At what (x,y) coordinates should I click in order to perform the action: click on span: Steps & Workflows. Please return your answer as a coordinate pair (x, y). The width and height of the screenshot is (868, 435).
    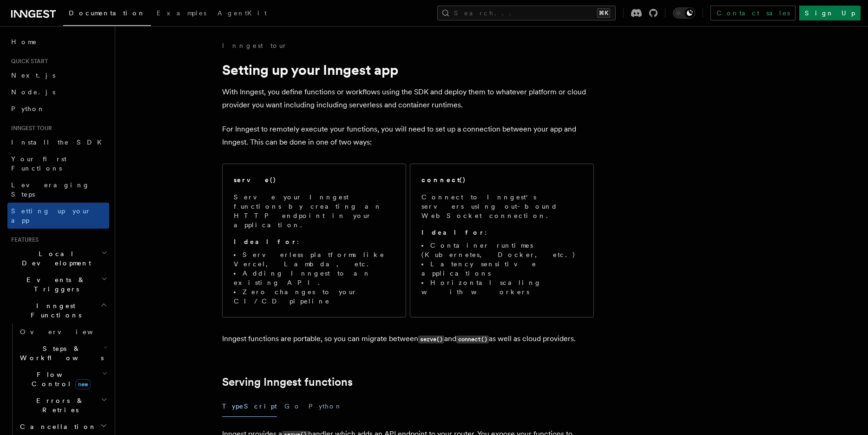
    Looking at the image, I should click on (60, 353).